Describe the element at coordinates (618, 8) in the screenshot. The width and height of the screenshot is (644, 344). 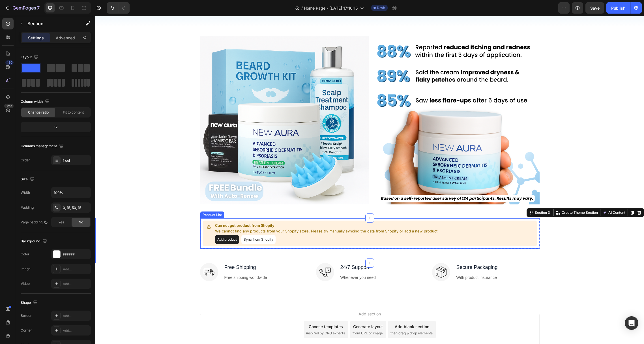
I see `div: Publish` at that location.